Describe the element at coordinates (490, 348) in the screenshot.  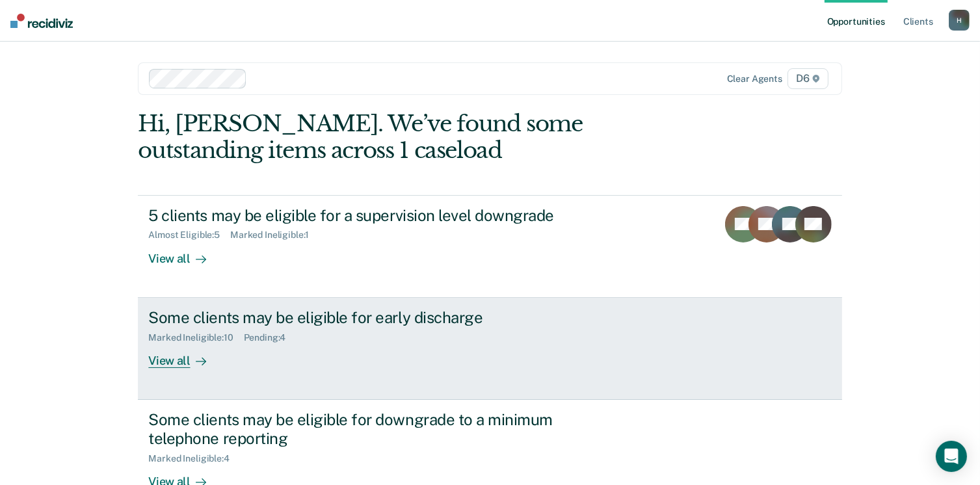
I see `a: Some clients may be eligible for early dischargeMarked Ineligible:10Pending:4View all` at that location.